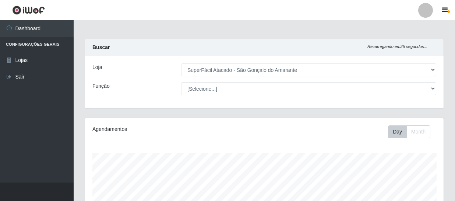 The height and width of the screenshot is (201, 455). What do you see at coordinates (409, 131) in the screenshot?
I see `div: First group` at bounding box center [409, 131].